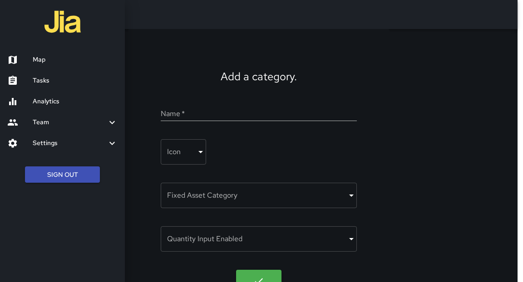  I want to click on img: jia-logo, so click(63, 22).